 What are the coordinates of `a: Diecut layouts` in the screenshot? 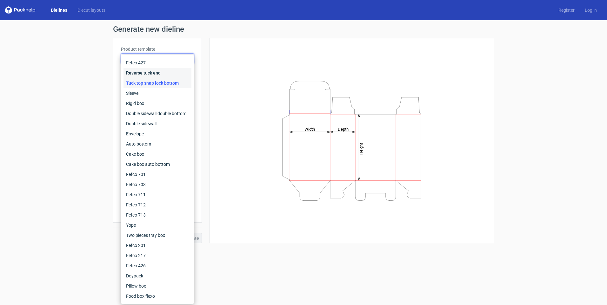 It's located at (91, 10).